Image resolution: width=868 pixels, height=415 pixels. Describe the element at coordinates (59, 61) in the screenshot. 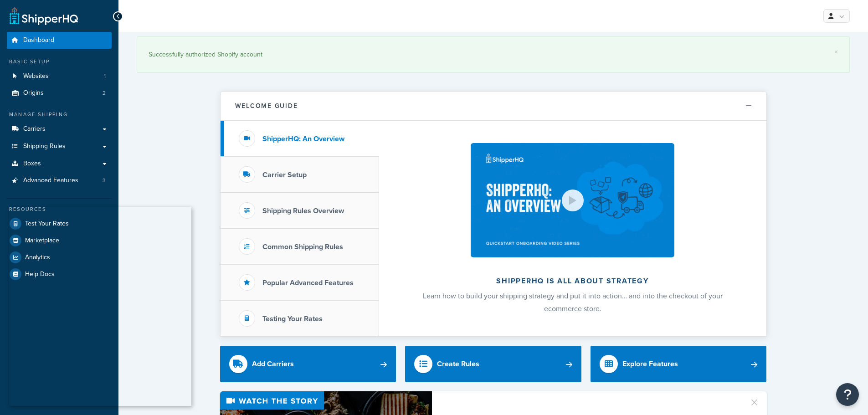

I see `div: Basic Setup` at that location.